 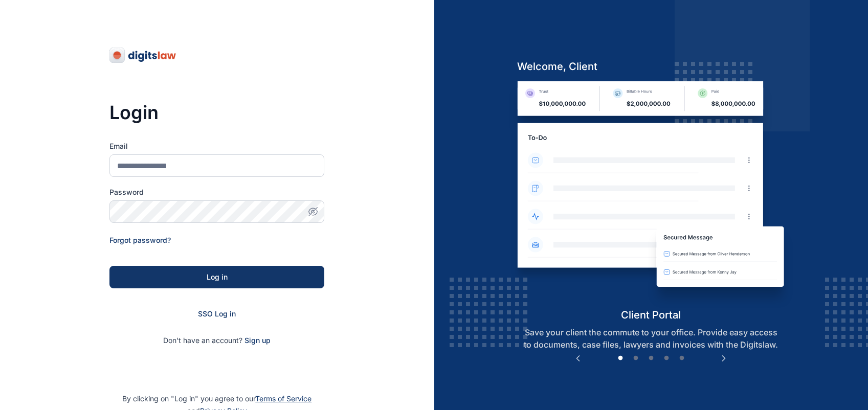 What do you see at coordinates (217, 277) in the screenshot?
I see `button: Log in` at bounding box center [217, 277].